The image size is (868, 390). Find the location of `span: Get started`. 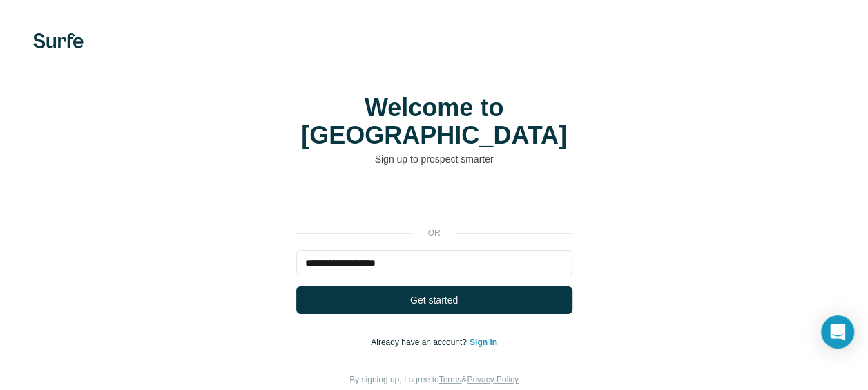

span: Get started is located at coordinates (434, 300).